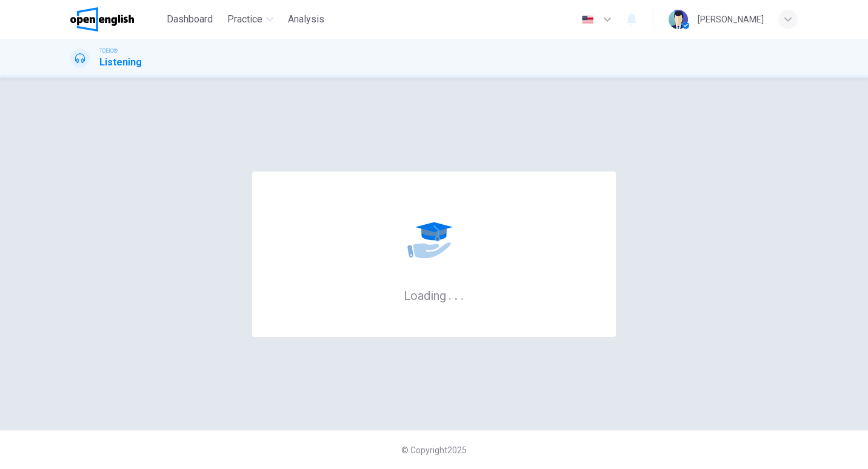  I want to click on span: © Copyright 2025, so click(434, 450).